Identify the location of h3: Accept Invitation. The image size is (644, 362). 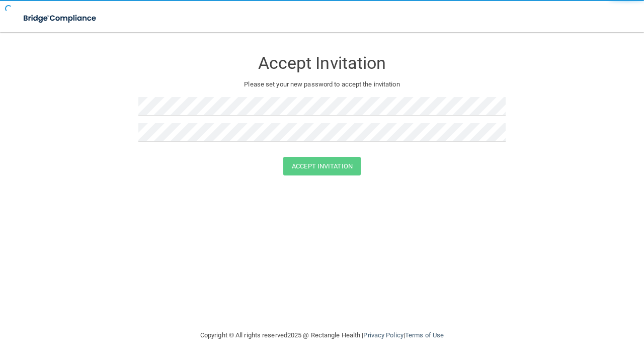
(322, 63).